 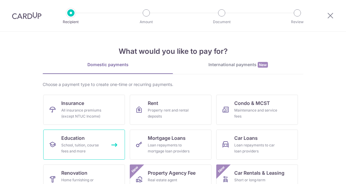 I want to click on div: Property rent and rental deposits, so click(x=169, y=113).